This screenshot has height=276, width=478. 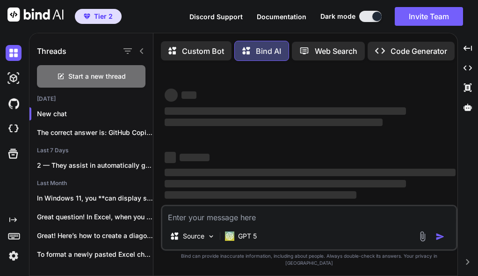 I want to click on img: Bind AI, so click(x=36, y=15).